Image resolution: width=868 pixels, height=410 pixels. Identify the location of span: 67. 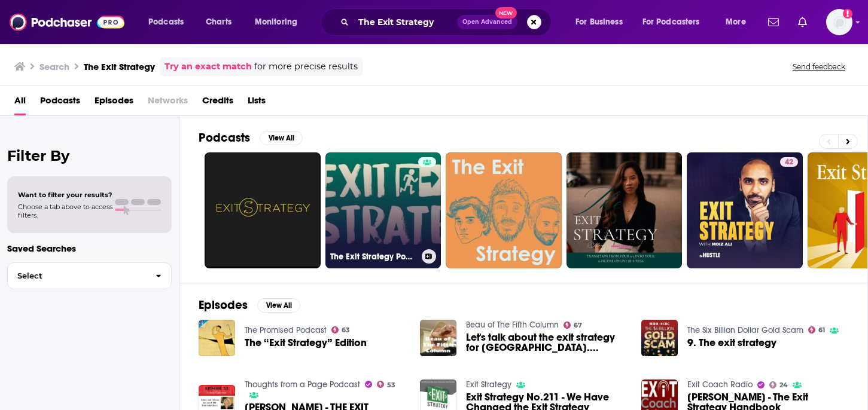
(578, 325).